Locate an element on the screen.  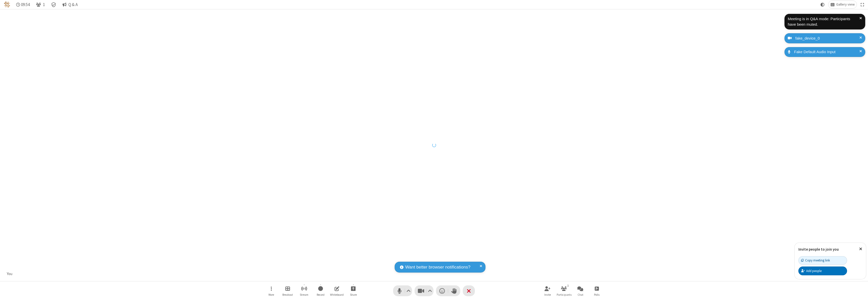
button: Invite participants (⌘+Shift+I) is located at coordinates (548, 291).